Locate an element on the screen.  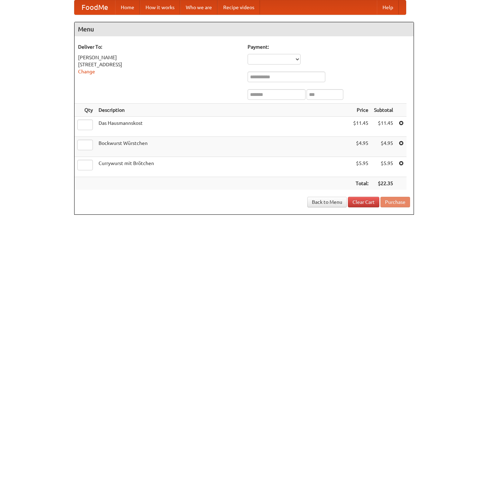
a: How it works is located at coordinates (160, 7).